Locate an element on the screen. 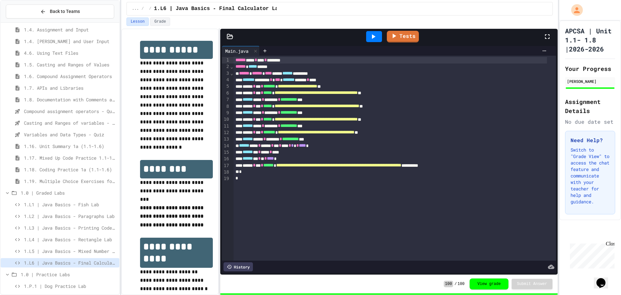 The width and height of the screenshot is (621, 295). div: 19 is located at coordinates (226, 178).